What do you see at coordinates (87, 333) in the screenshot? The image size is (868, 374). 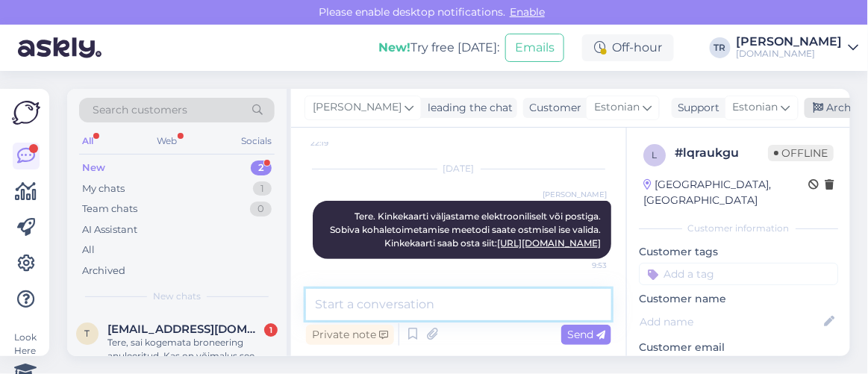 I see `span: t` at bounding box center [87, 333].